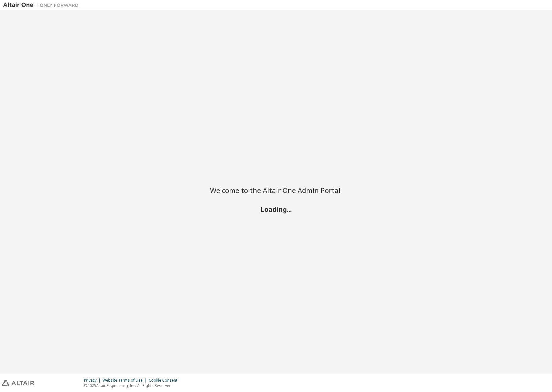 Image resolution: width=552 pixels, height=392 pixels. Describe the element at coordinates (93, 380) in the screenshot. I see `div: Privacy` at that location.